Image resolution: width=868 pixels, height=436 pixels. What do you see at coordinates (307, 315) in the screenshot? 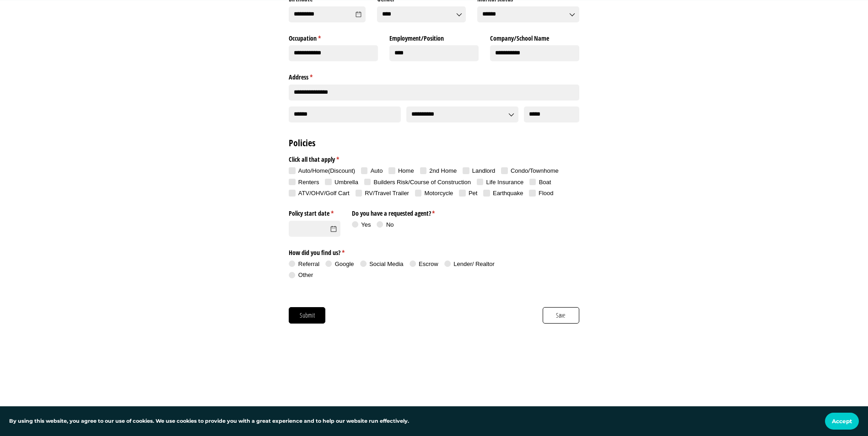
I see `span: Submit` at bounding box center [307, 315].